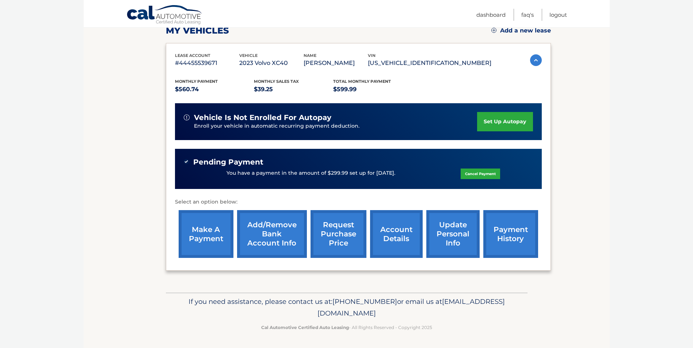  I want to click on span: vehicle is not enrolled for autopay, so click(263, 118).